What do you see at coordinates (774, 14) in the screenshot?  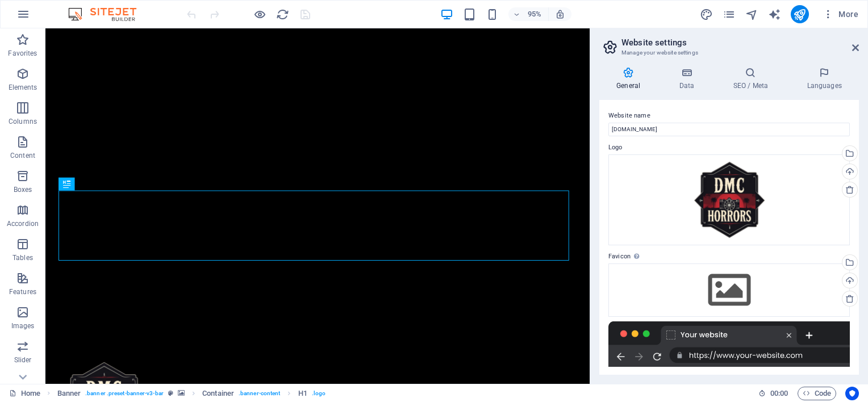 I see `i: AI Writer` at bounding box center [774, 14].